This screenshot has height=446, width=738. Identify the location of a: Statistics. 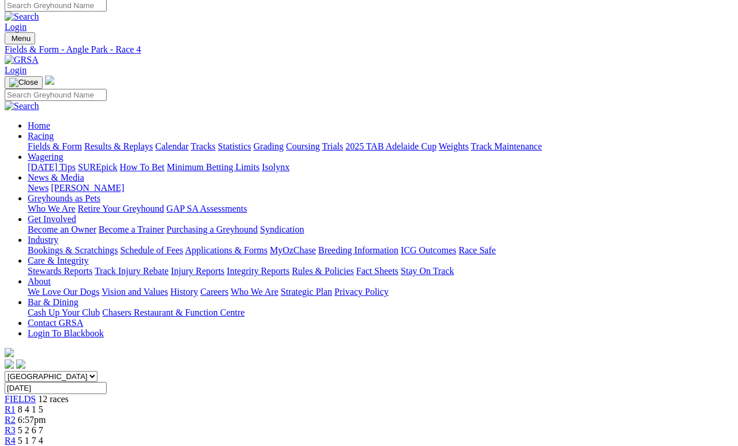
(235, 146).